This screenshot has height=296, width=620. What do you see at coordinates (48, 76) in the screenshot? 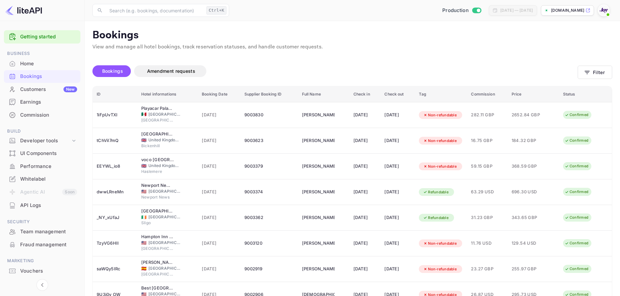
I see `div: Bookings` at bounding box center [48, 76].